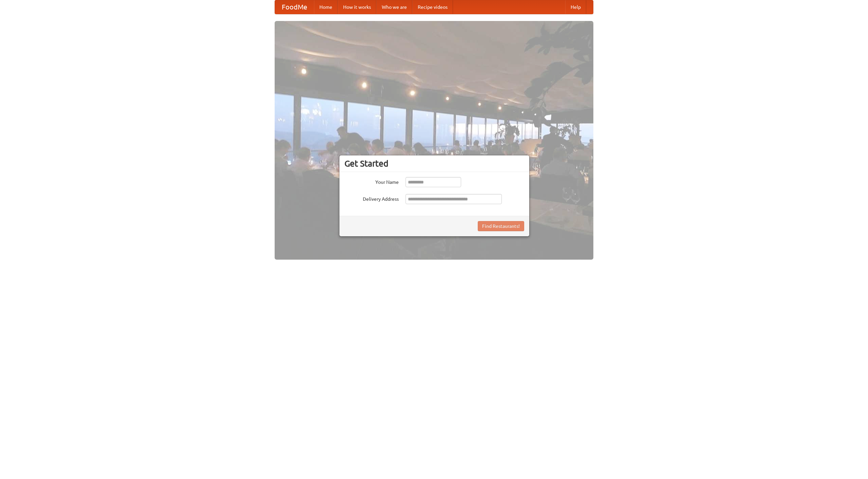 This screenshot has width=868, height=479. I want to click on a: Who we are, so click(394, 7).